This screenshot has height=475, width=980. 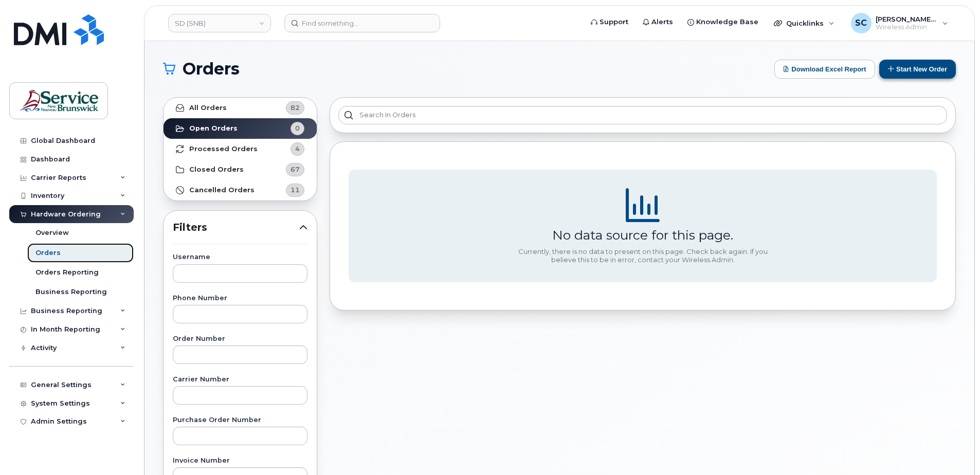 What do you see at coordinates (240, 257) in the screenshot?
I see `label: Username` at bounding box center [240, 257].